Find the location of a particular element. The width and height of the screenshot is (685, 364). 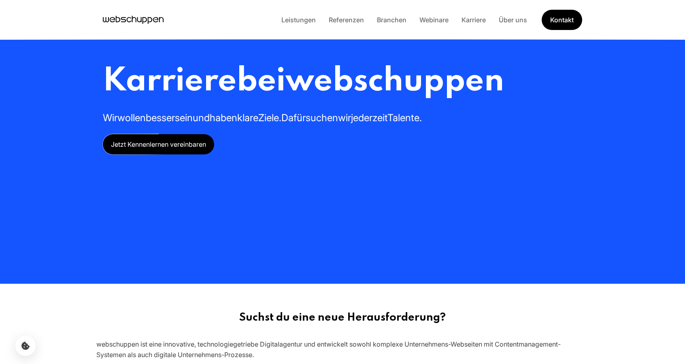

a: Get Started is located at coordinates (562, 20).